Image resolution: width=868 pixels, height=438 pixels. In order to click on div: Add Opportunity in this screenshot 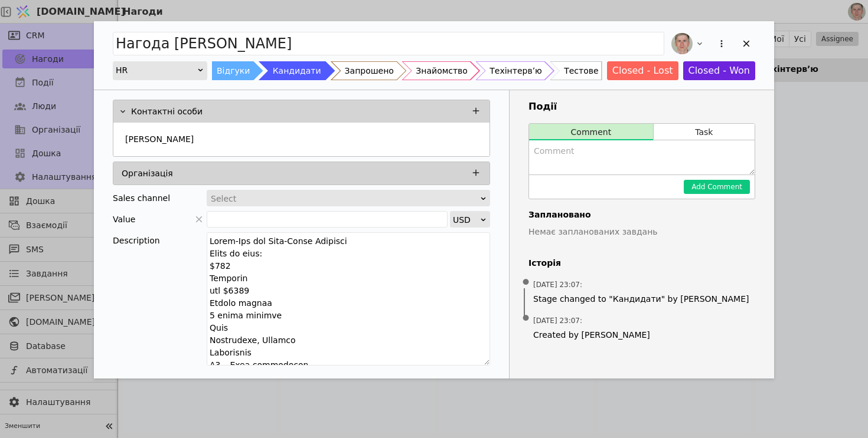, I will do `click(434, 200)`.